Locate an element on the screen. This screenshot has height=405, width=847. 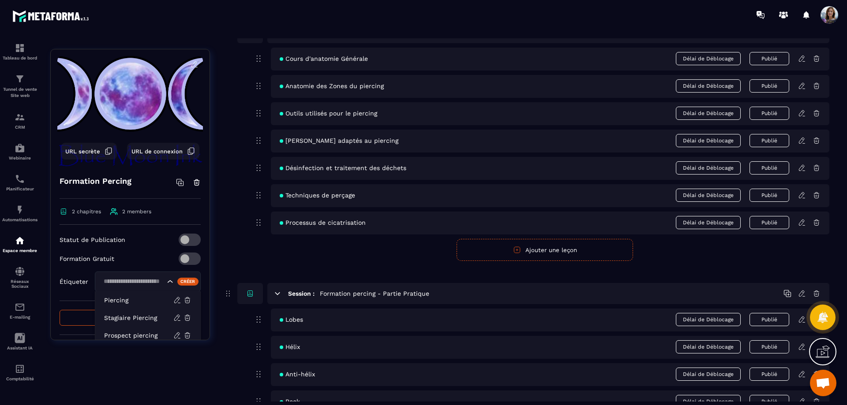
p: Étiqueter is located at coordinates (74, 282).